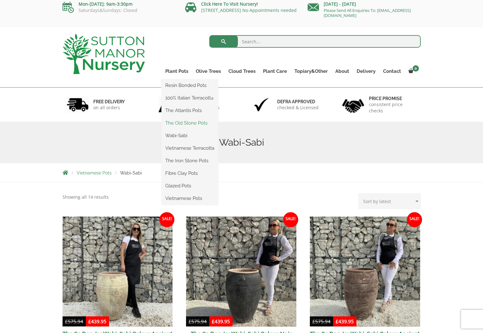 This screenshot has width=483, height=333. Describe the element at coordinates (169, 105) in the screenshot. I see `img: 2.jpg` at that location.